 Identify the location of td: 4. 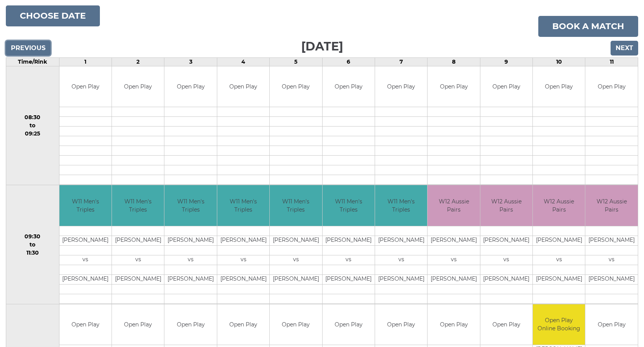
(243, 62).